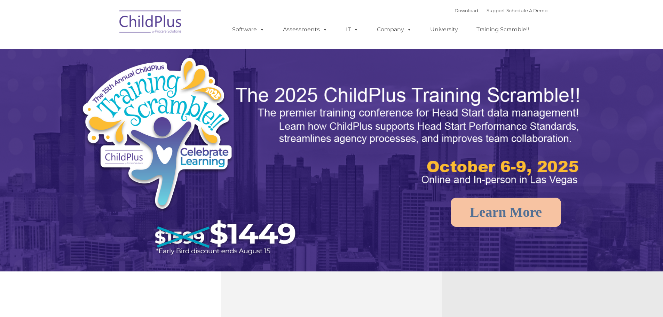  Describe the element at coordinates (151, 23) in the screenshot. I see `img: ChildPlus by Procare Solutions` at that location.